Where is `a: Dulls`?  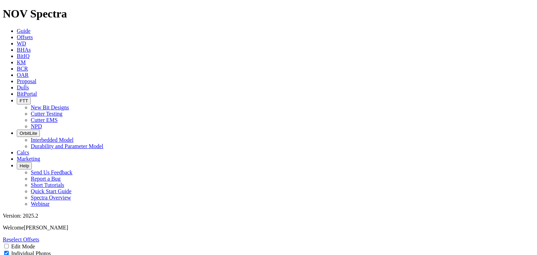 a: Dulls is located at coordinates (23, 87).